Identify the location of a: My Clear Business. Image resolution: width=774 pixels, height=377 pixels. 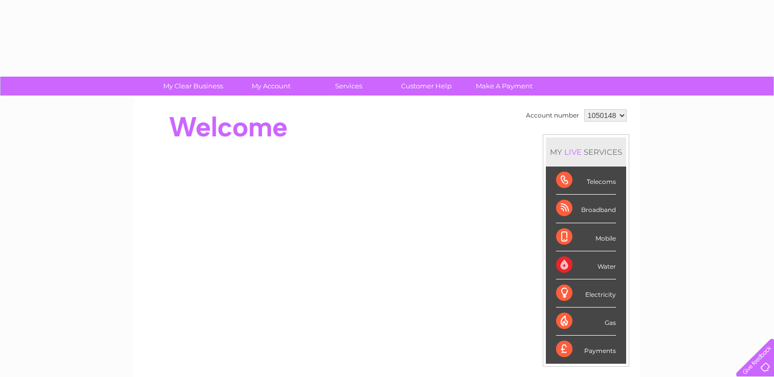
(193, 86).